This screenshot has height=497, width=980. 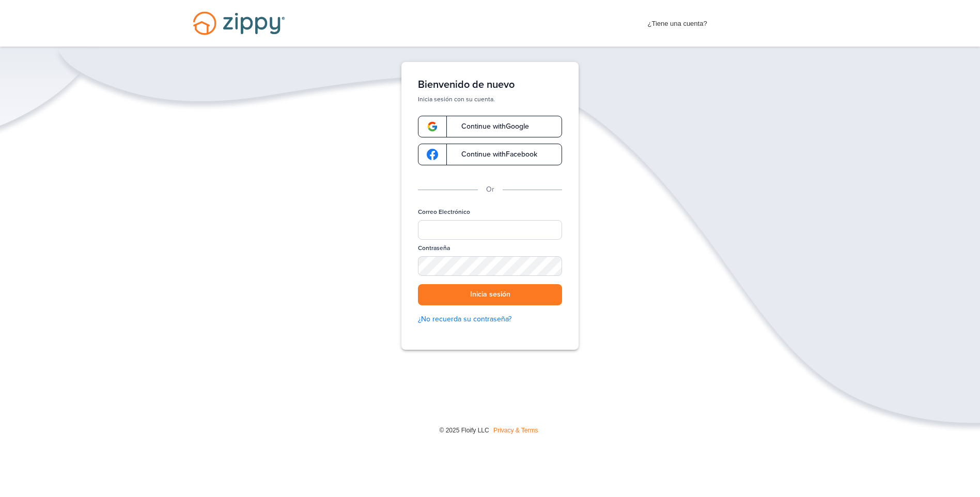 I want to click on a: google-logoContinue withFacebook, so click(x=490, y=154).